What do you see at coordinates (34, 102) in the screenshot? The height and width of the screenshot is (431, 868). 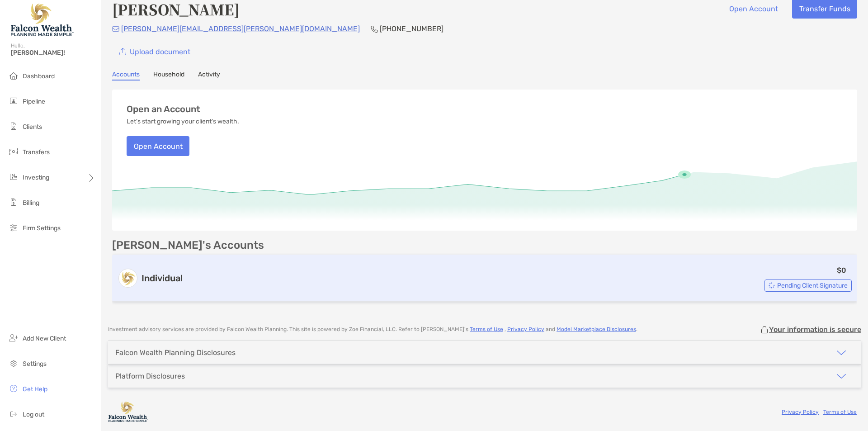 I see `span: Pipeline` at bounding box center [34, 102].